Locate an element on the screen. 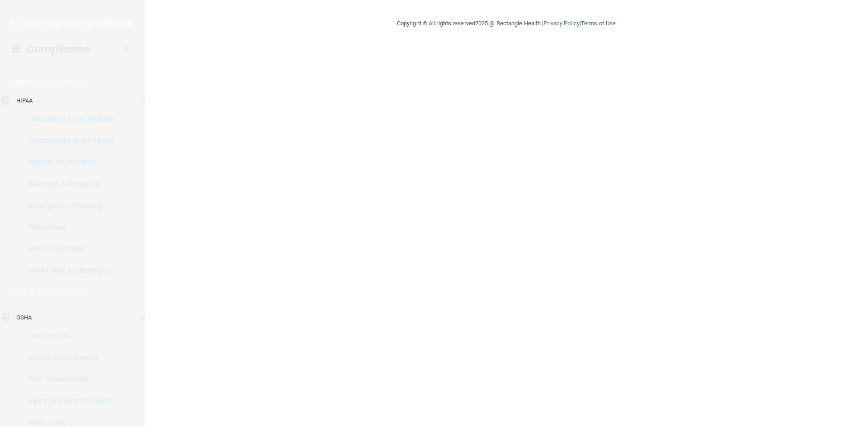  p: Injury and Illness Report is located at coordinates (67, 400).